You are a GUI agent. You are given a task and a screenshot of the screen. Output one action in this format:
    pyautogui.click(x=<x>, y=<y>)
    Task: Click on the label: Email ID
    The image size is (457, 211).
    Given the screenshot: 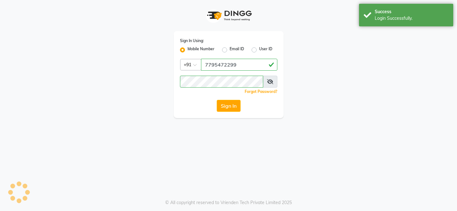 What is the action you would take?
    pyautogui.click(x=237, y=50)
    